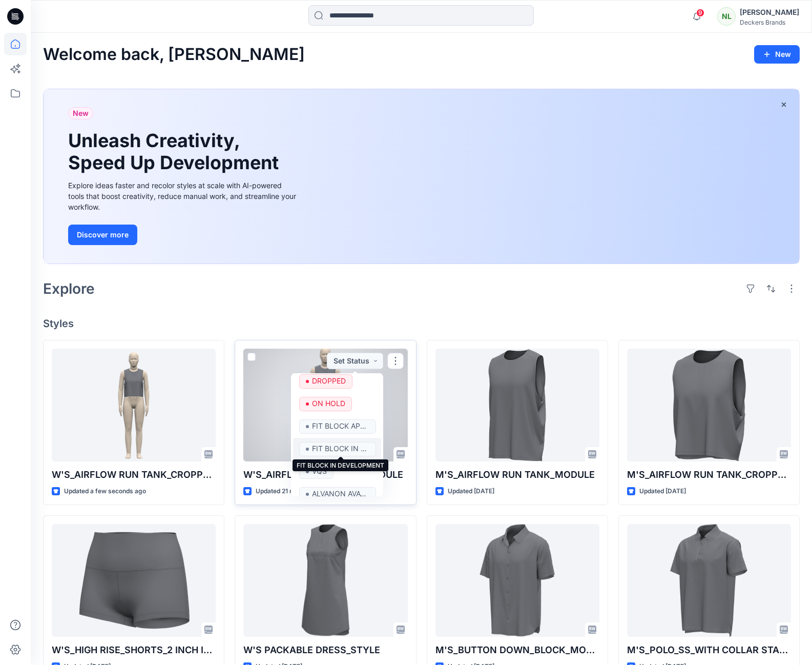 The image size is (812, 665). Describe the element at coordinates (134, 475) in the screenshot. I see `p: W'S_AIRFLOW RUN TANK_CROPPED_MODULE` at that location.